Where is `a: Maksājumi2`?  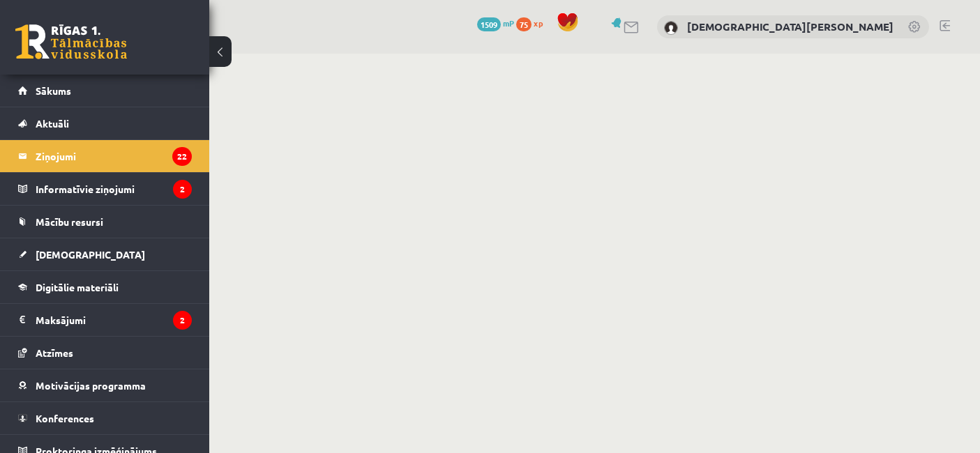 a: Maksājumi2 is located at coordinates (104, 320).